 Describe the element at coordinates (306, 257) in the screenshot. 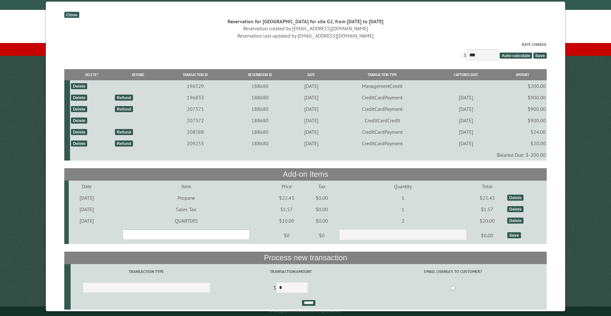

I see `th: Process new transaction` at that location.